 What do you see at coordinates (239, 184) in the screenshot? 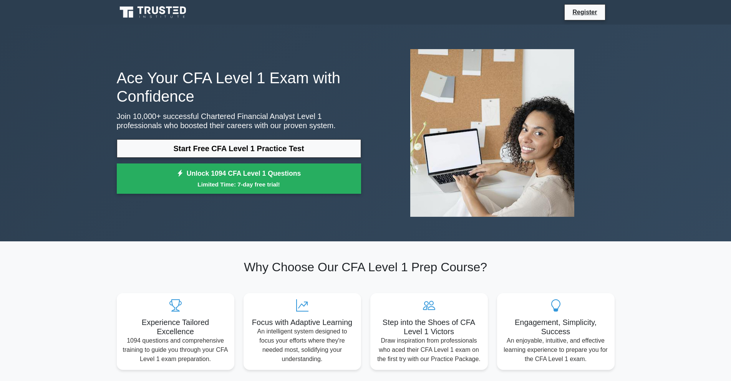
I see `small: Limited Time: 7-day free trial!` at bounding box center [239, 184].